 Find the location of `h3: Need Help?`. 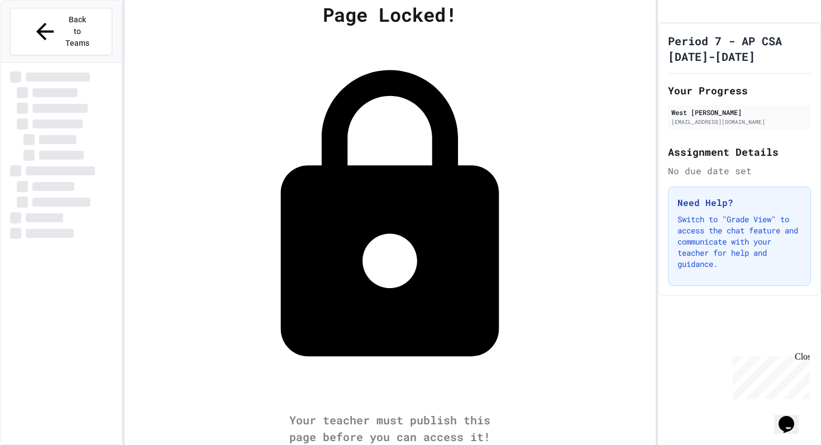

h3: Need Help? is located at coordinates (740, 203).